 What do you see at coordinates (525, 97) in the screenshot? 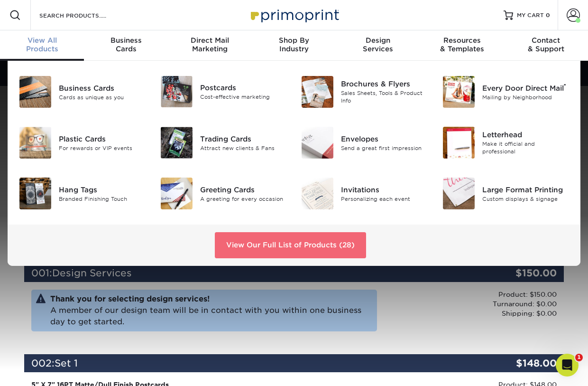
I see `div: Mailing by Neighborhood` at bounding box center [525, 97].